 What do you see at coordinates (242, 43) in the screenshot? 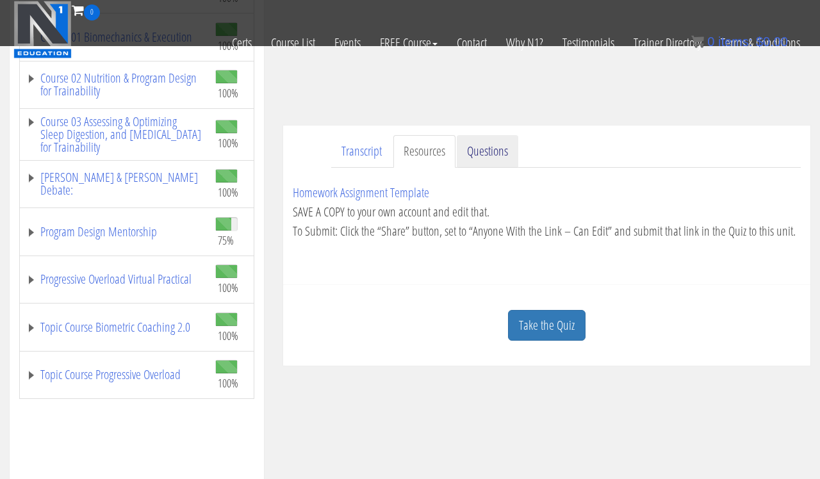
I see `a: Certs` at bounding box center [242, 43].